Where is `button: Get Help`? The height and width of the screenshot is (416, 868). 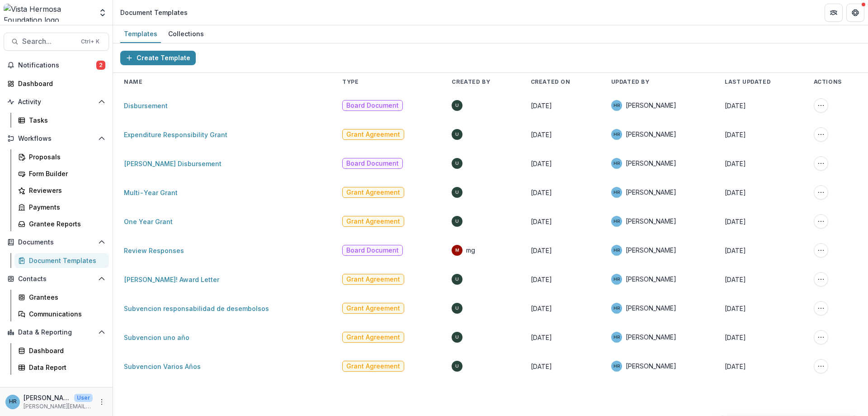 button: Get Help is located at coordinates (856, 12).